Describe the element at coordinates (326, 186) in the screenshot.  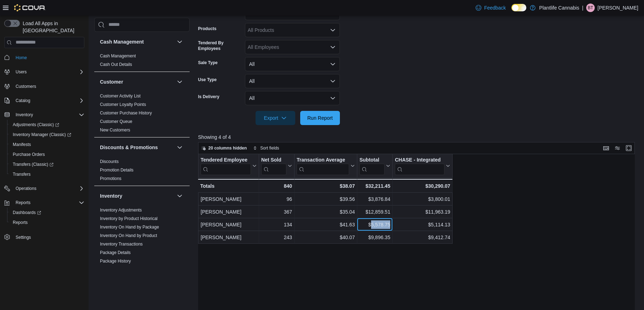
I see `div: $38.07` at that location.